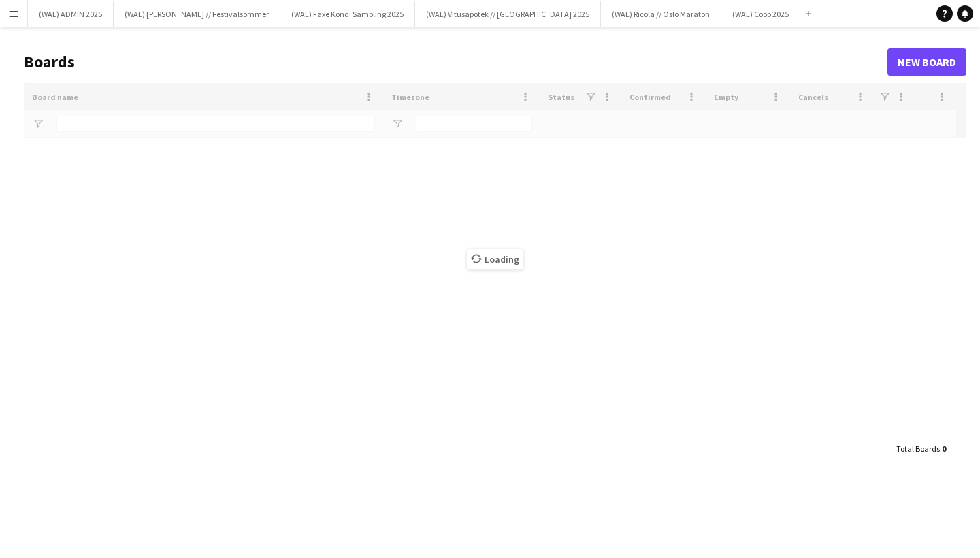 Image resolution: width=980 pixels, height=558 pixels. Describe the element at coordinates (495, 259) in the screenshot. I see `span: Loading` at that location.